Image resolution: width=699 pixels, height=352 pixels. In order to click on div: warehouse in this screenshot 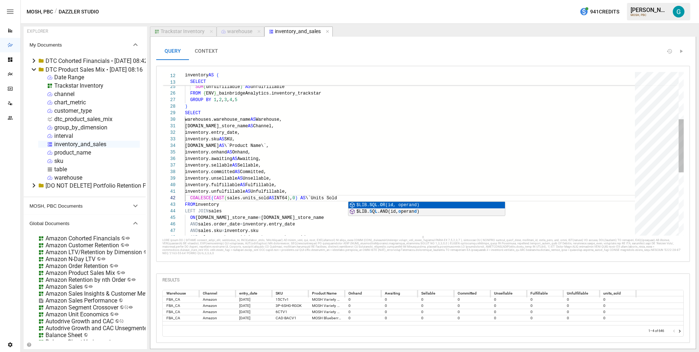, I will do `click(240, 32)`.